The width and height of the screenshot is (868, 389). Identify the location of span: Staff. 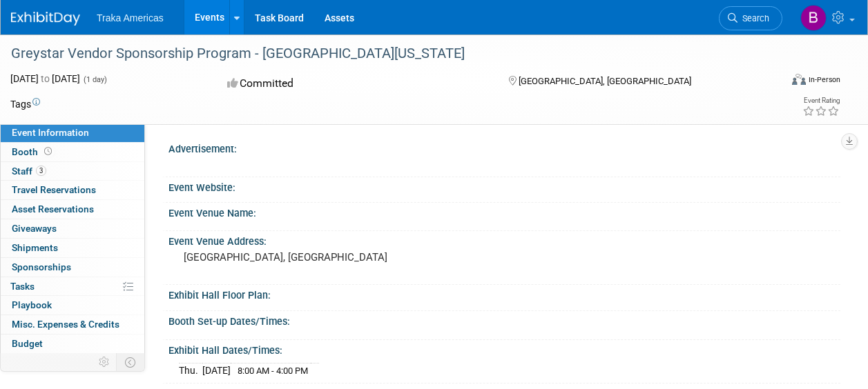
(29, 171).